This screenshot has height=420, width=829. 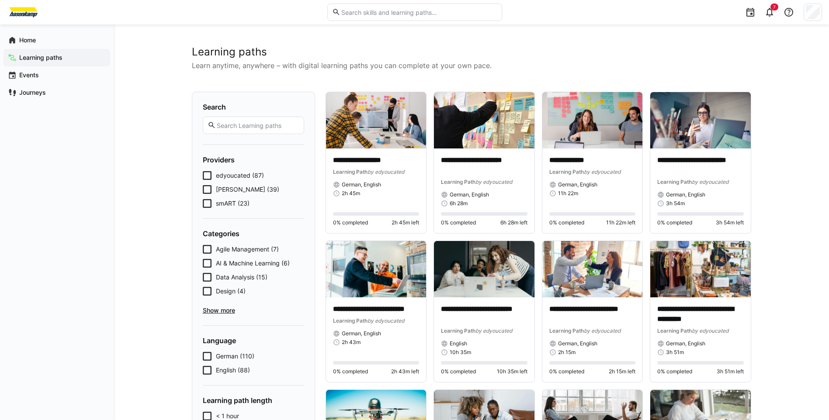 What do you see at coordinates (730, 372) in the screenshot?
I see `span: 3h 51m left` at bounding box center [730, 372].